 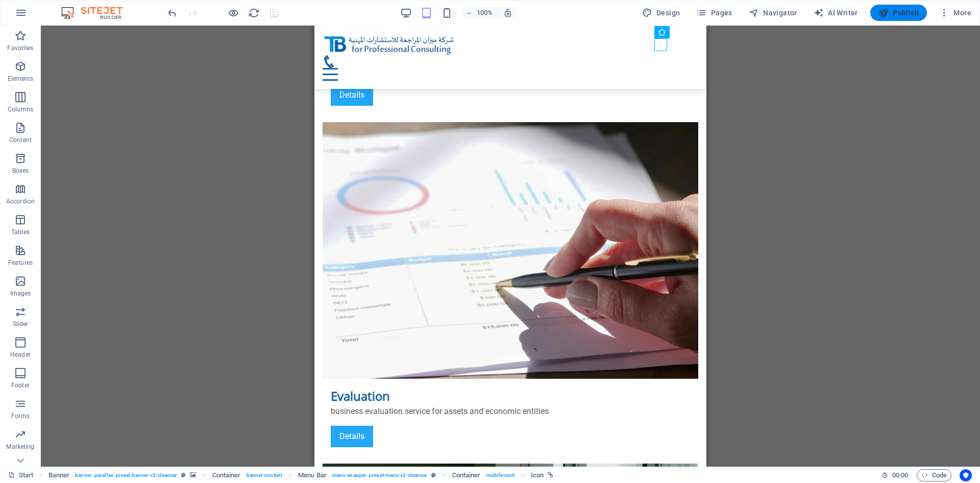 What do you see at coordinates (20, 262) in the screenshot?
I see `p: Features` at bounding box center [20, 262].